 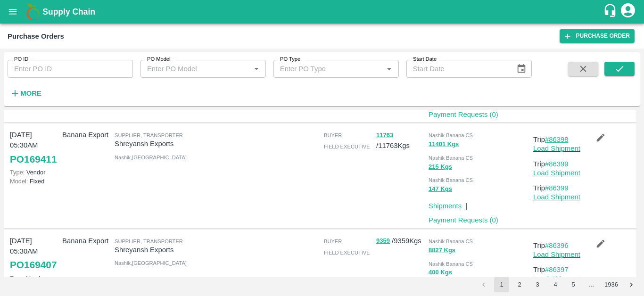 I want to click on button: page 1, so click(x=501, y=285).